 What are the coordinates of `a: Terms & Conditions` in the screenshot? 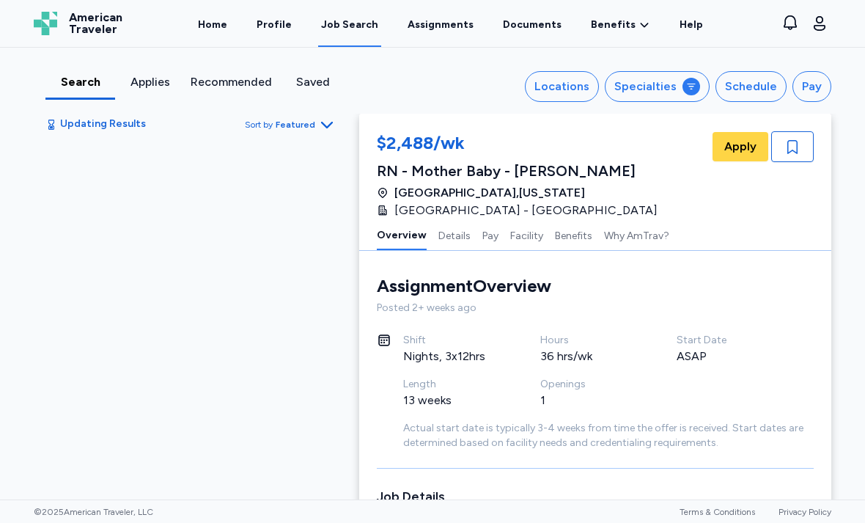 It's located at (717, 512).